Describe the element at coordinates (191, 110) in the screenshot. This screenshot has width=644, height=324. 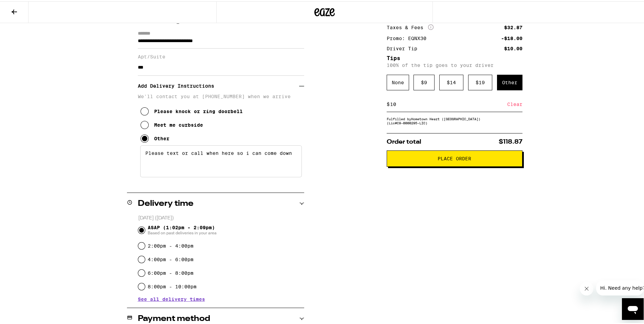
I see `button: Please knock or ring doorbell` at that location.